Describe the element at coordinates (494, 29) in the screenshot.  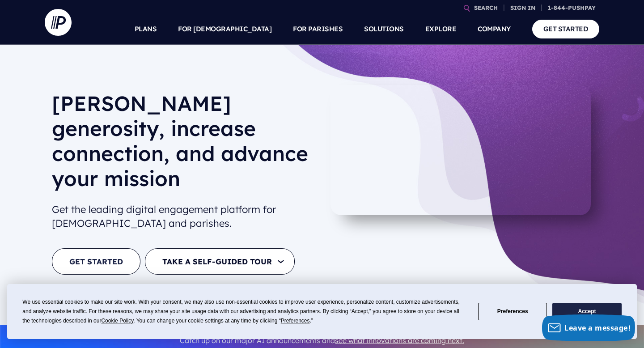
I see `a: COMPANY` at that location.